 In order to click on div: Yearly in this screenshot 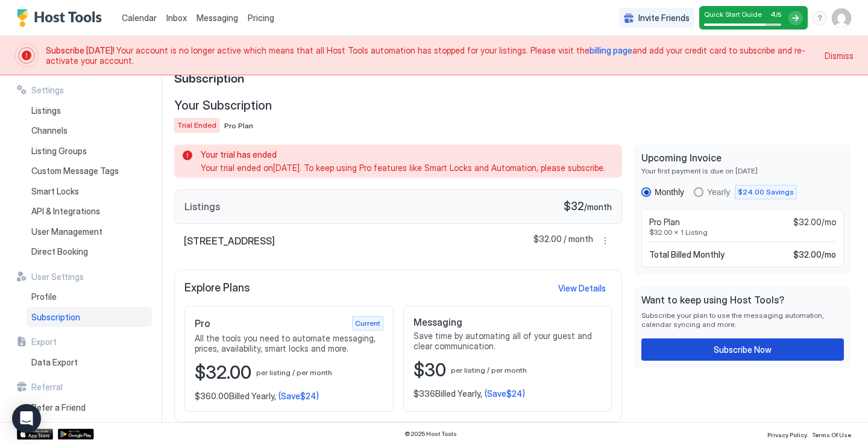, I will do `click(719, 192)`.